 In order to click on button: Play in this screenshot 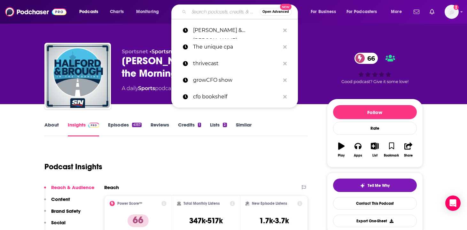, I will do `click(341, 150)`.